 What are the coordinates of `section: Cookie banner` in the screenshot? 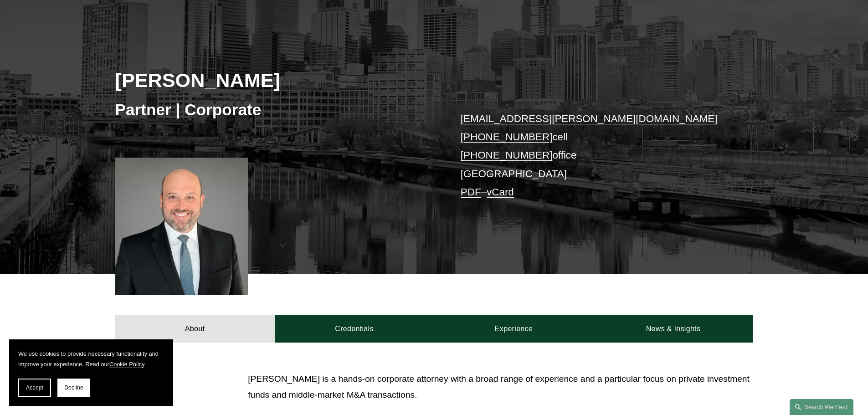 It's located at (91, 372).